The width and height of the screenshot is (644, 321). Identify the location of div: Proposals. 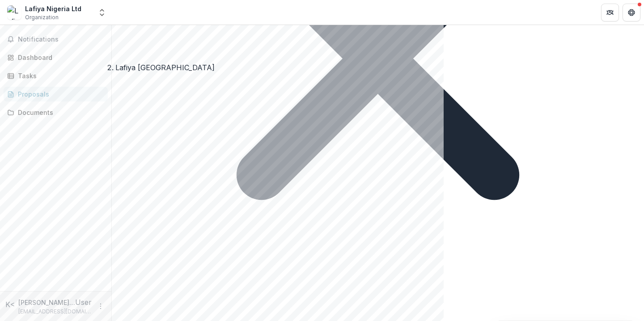
(59, 94).